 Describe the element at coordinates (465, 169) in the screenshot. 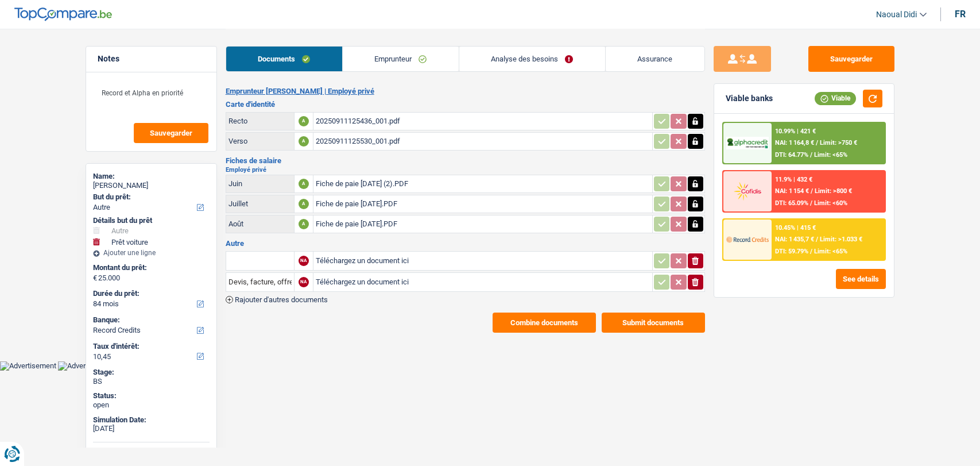

I see `h2: Employé privé` at that location.